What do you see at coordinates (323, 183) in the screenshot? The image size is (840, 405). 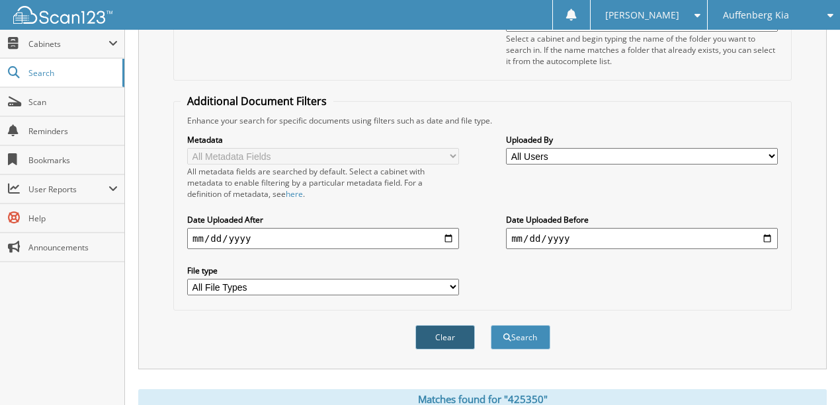 I see `div: All metadata fields are searched by default. Select a cabinet with metadata to enable filtering b...` at bounding box center [323, 183].